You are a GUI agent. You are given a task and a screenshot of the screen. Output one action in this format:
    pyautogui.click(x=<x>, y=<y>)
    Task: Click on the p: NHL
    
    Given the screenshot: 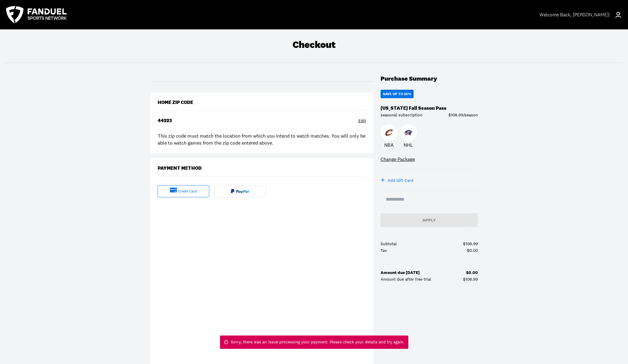 What is the action you would take?
    pyautogui.click(x=408, y=145)
    